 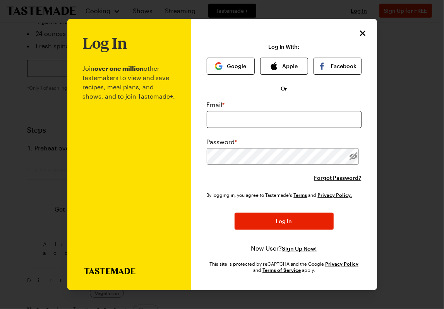 I want to click on span: New User?, so click(x=267, y=248).